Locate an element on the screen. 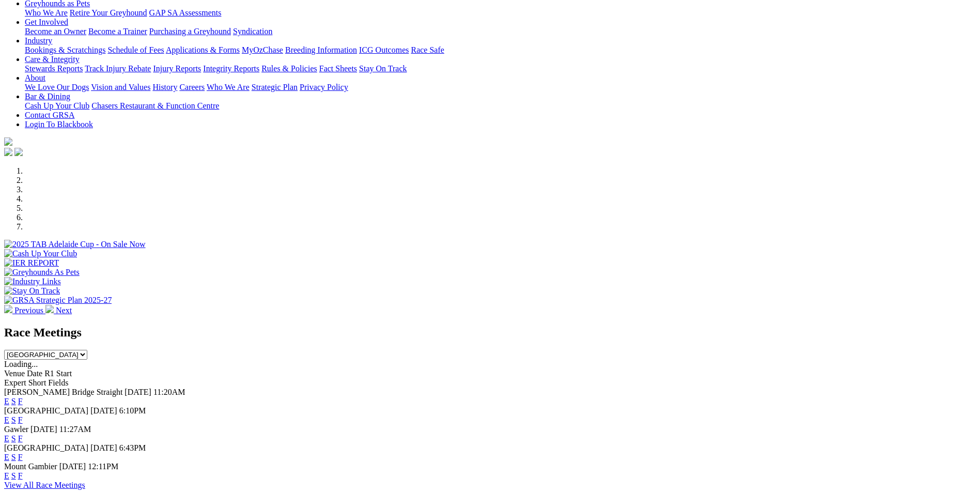 The width and height of the screenshot is (980, 493). span: 6:10PM is located at coordinates (133, 411).